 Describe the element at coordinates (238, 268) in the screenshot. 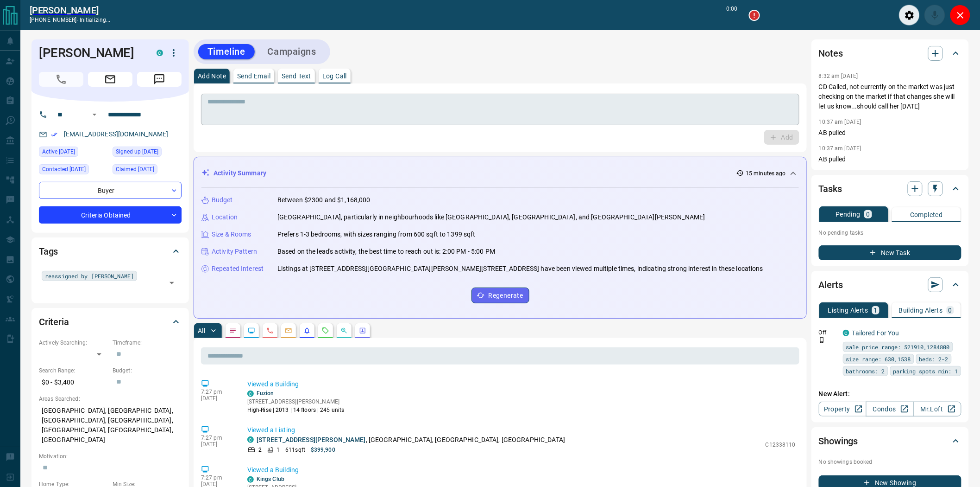

I see `p: Repeated Interest` at that location.